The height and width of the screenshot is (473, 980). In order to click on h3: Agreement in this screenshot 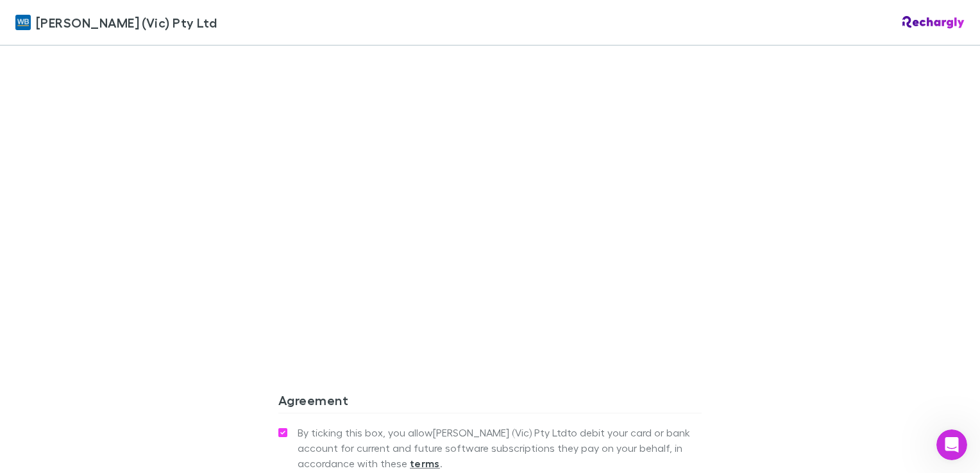, I will do `click(490, 402)`.